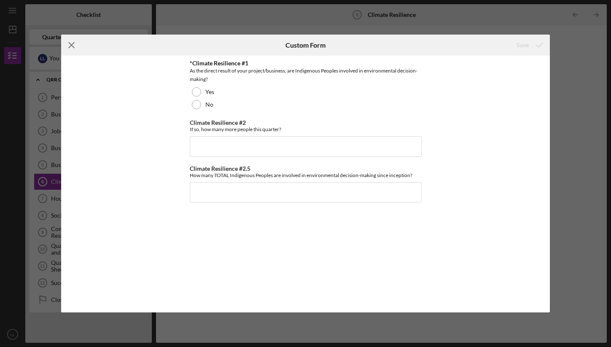 This screenshot has height=347, width=611. Describe the element at coordinates (529, 45) in the screenshot. I see `button: Save` at that location.